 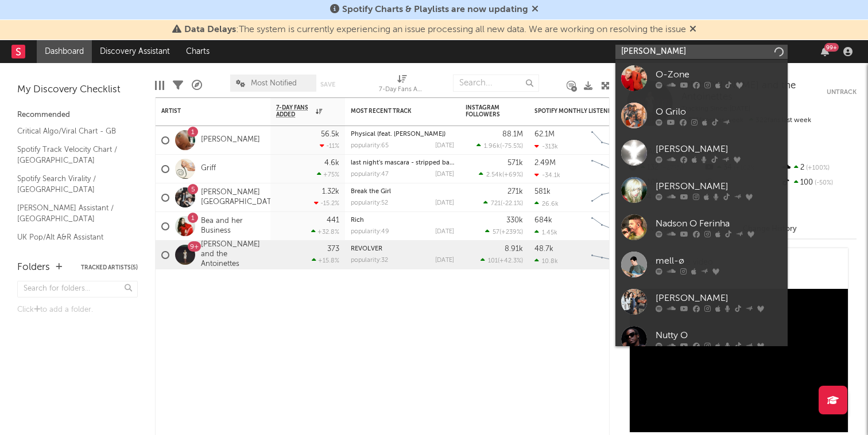 What do you see at coordinates (135, 51) in the screenshot?
I see `a: Discovery Assistant` at bounding box center [135, 51].